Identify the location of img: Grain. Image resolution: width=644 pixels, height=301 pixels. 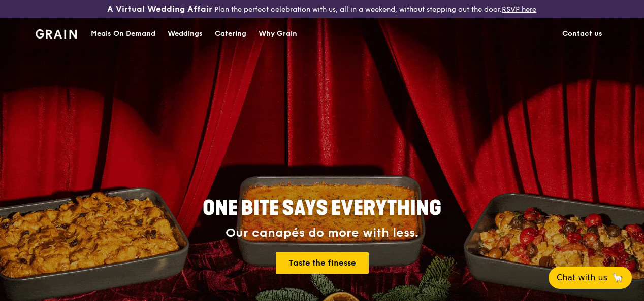
(56, 34).